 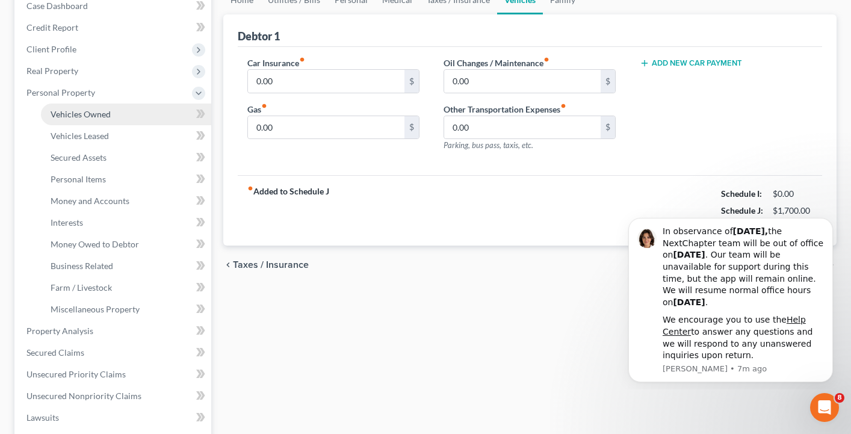 What do you see at coordinates (259, 36) in the screenshot?
I see `div: Debtor 1` at bounding box center [259, 36].